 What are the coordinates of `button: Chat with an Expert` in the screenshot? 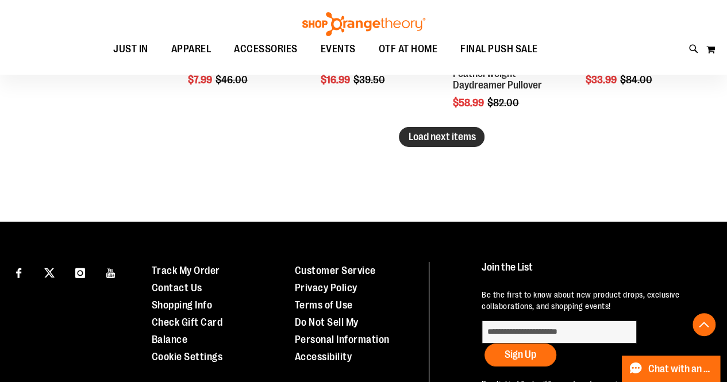 It's located at (671, 369).